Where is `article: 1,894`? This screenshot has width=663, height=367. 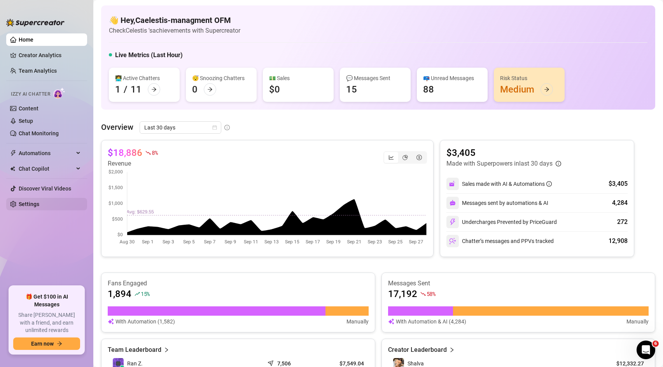 article: 1,894 is located at coordinates (119, 294).